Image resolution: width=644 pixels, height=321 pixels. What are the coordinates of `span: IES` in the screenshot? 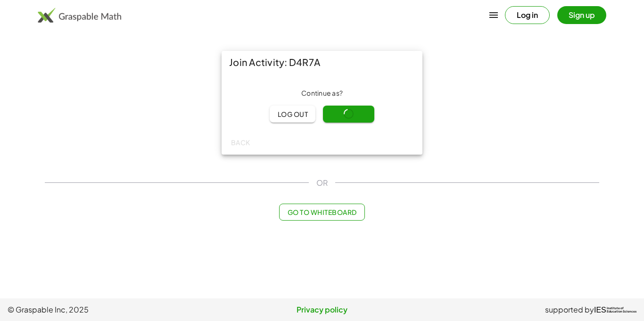 It's located at (600, 309).